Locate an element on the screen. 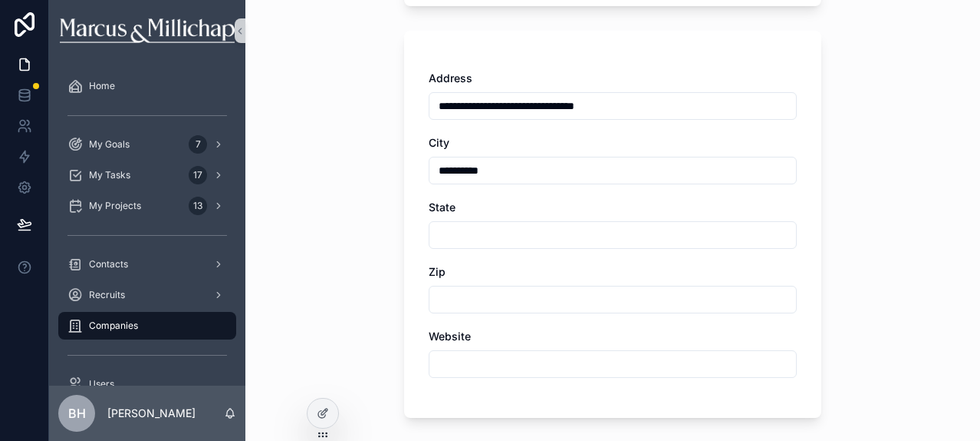 The width and height of the screenshot is (980, 441). span: Website is located at coordinates (450, 335).